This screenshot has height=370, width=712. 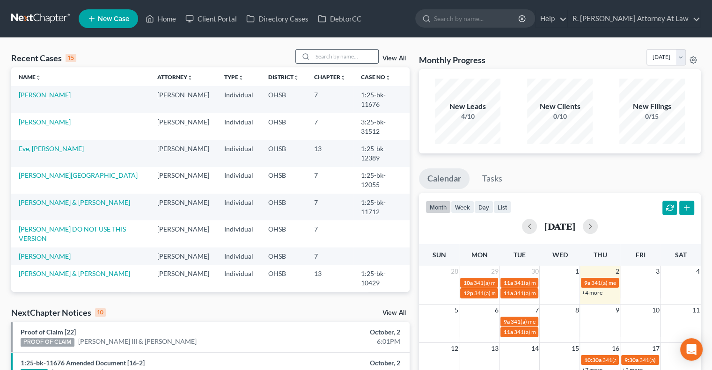 I want to click on span: Fri, so click(x=640, y=255).